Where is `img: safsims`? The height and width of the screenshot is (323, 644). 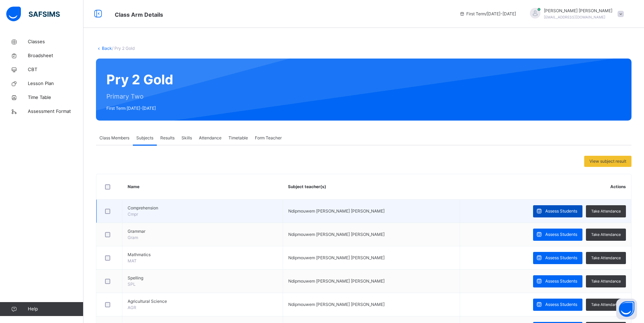 img: safsims is located at coordinates (33, 14).